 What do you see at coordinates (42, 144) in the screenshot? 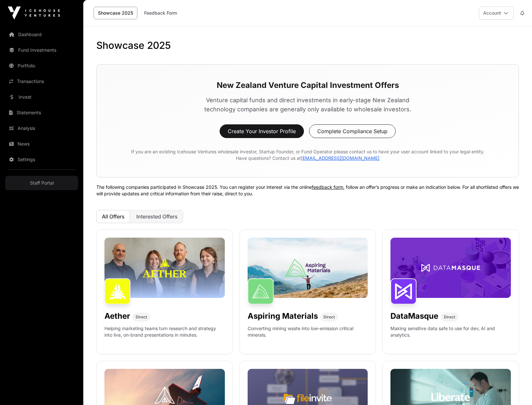
I see `a: News` at bounding box center [42, 144].